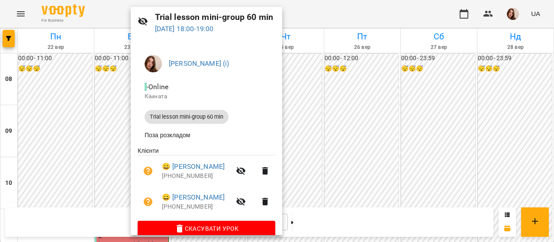 This screenshot has height=242, width=554. What do you see at coordinates (187, 117) in the screenshot?
I see `span: Trial lesson mini-group 60 min` at bounding box center [187, 117].